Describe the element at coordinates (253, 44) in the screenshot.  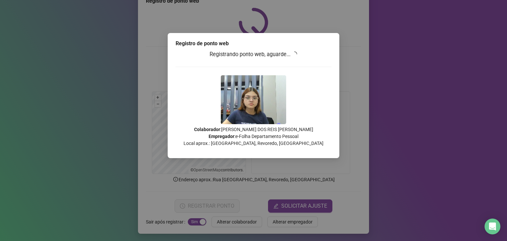
I see `div: Registro de ponto web` at that location.